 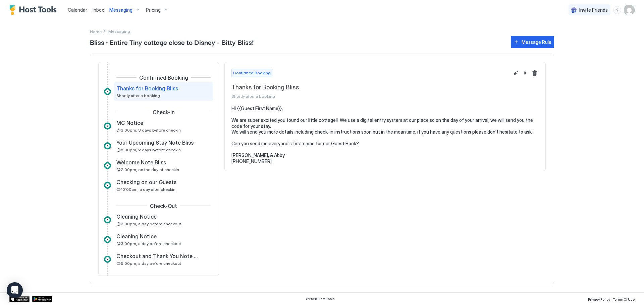 What do you see at coordinates (385, 134) in the screenshot?
I see `pre: Hi {{Guest First Name}}, We are super excited you found our little cottage!! We use a digital ent...` at bounding box center [385, 134].